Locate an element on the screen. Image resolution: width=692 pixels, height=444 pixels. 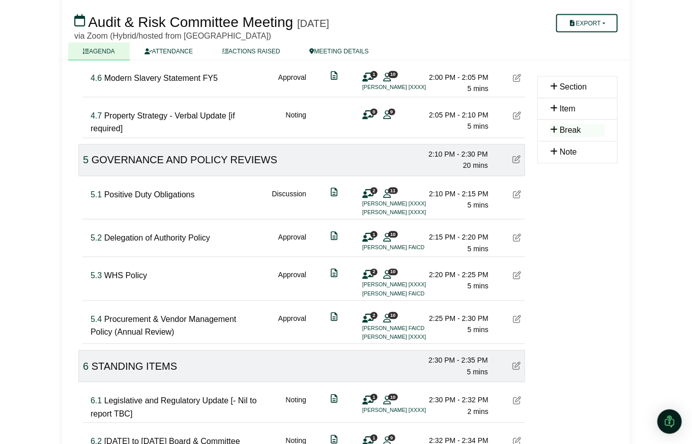
span: Positive Duty Obligations is located at coordinates (149, 194).